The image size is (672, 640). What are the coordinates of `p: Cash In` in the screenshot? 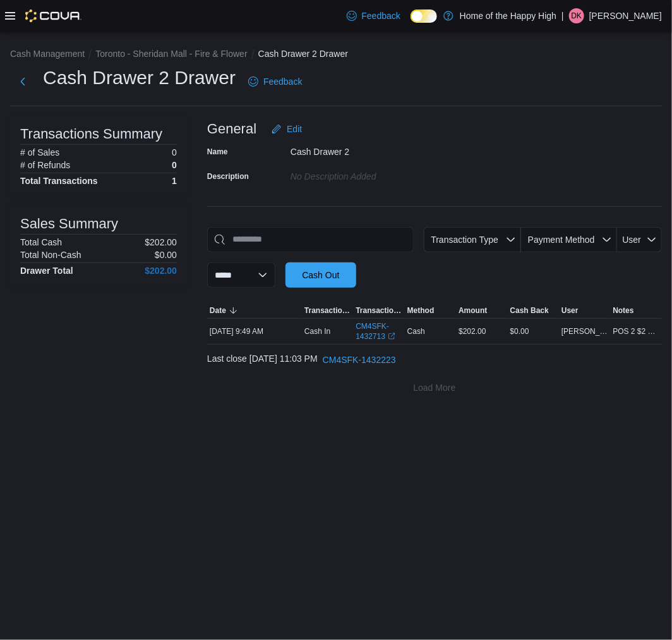 It's located at (317, 331).